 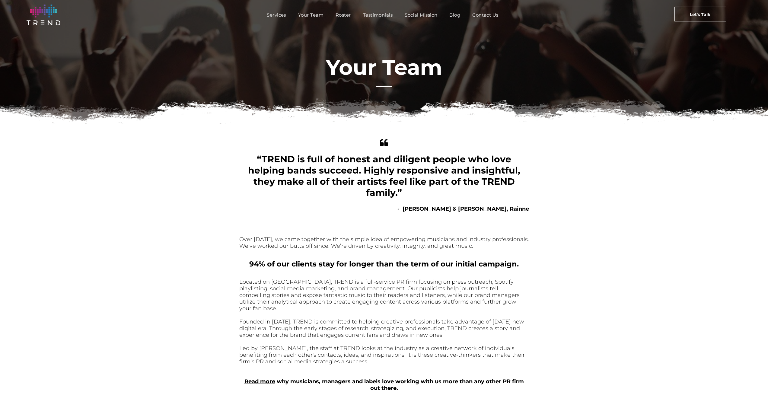 What do you see at coordinates (260, 382) in the screenshot?
I see `a: Read more` at bounding box center [260, 382].